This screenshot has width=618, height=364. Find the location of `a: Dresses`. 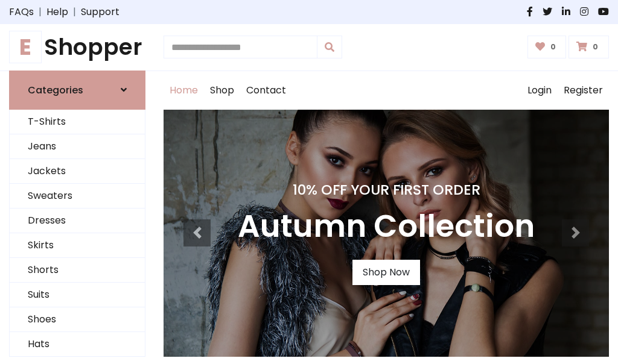

a: Dresses is located at coordinates (77, 221).